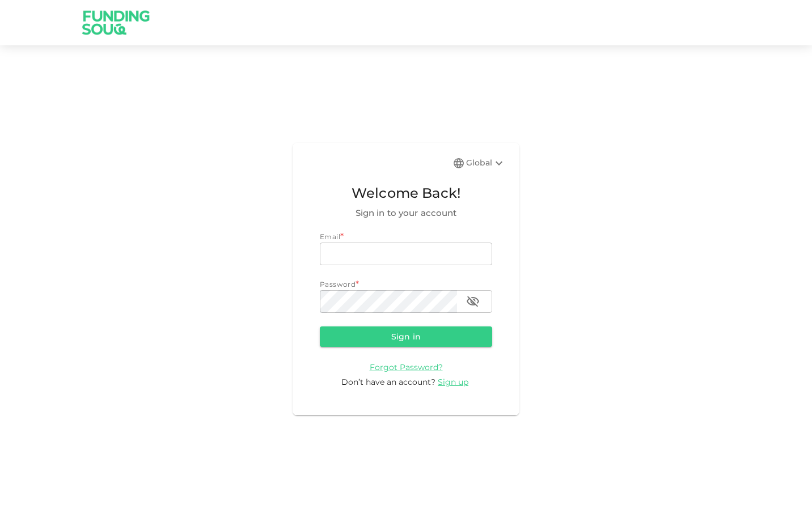  Describe the element at coordinates (330, 236) in the screenshot. I see `span: Email` at that location.